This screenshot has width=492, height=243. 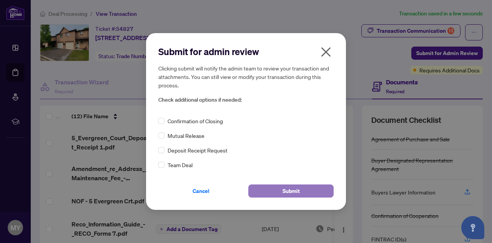 What do you see at coordinates (326, 52) in the screenshot?
I see `span: close` at bounding box center [326, 52].